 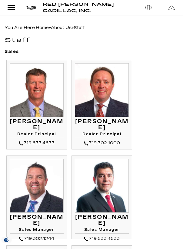 I want to click on img: Matt Canales, so click(x=102, y=186).